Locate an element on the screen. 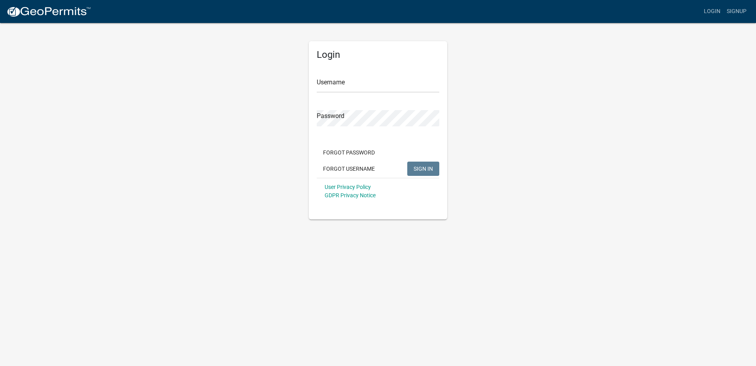  button: Forgot Password is located at coordinates (349, 152).